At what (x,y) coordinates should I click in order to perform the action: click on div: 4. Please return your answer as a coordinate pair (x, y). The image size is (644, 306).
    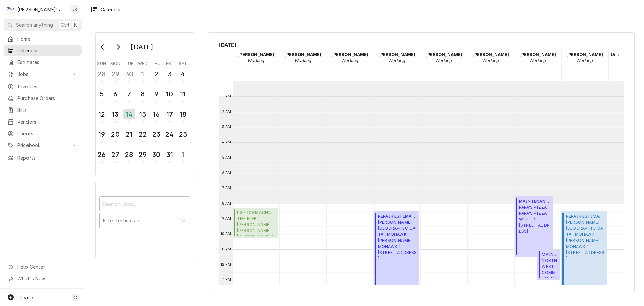
    Looking at the image, I should click on (183, 74).